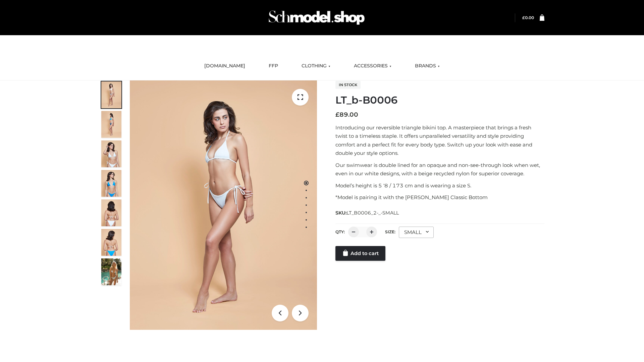 This screenshot has width=644, height=362. What do you see at coordinates (367, 212) in the screenshot?
I see `span: SKU:` at bounding box center [367, 212].